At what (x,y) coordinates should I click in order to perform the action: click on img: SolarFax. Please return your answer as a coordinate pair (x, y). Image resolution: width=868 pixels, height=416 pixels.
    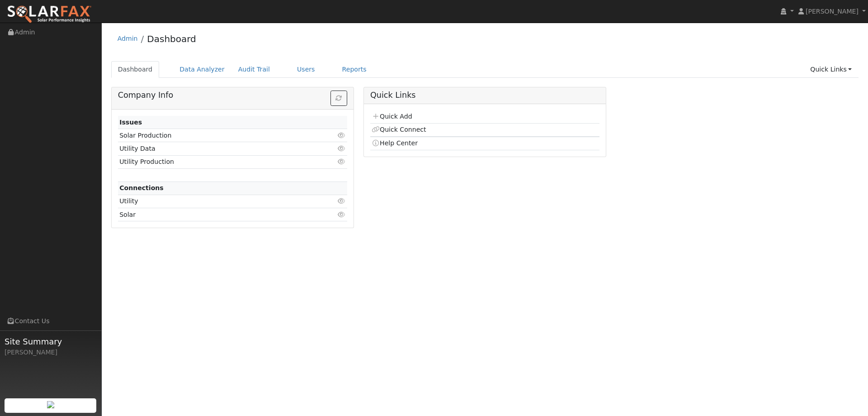
    Looking at the image, I should click on (49, 15).